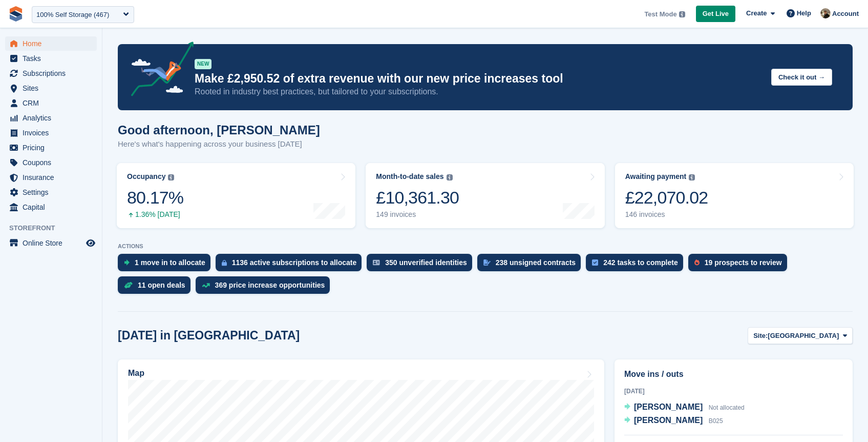 The height and width of the screenshot is (442, 868). What do you see at coordinates (422, 265) in the screenshot?
I see `a: 350 unverified identities` at bounding box center [422, 265].